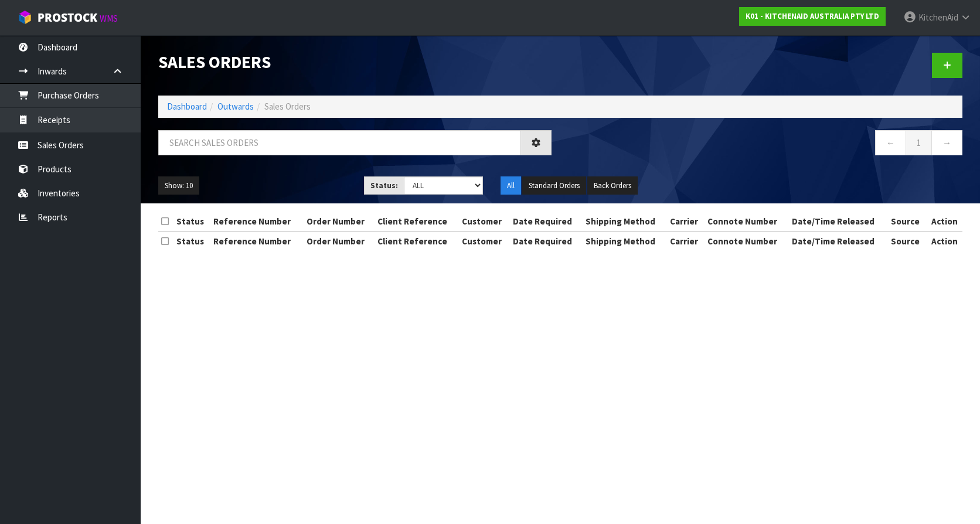 Image resolution: width=980 pixels, height=524 pixels. Describe the element at coordinates (354, 63) in the screenshot. I see `h1: Sales Orders` at that location.